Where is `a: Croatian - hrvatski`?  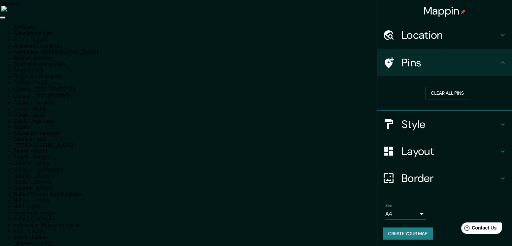 a: Croatian - hrvatski is located at coordinates (34, 102).